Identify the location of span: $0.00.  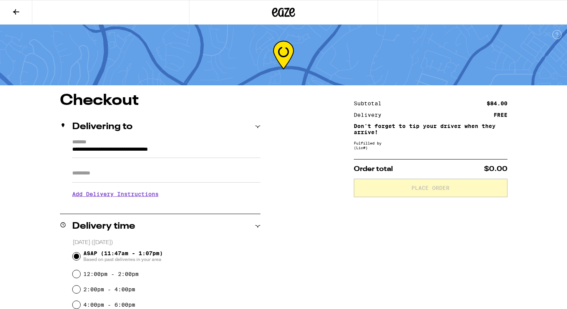
(496, 169).